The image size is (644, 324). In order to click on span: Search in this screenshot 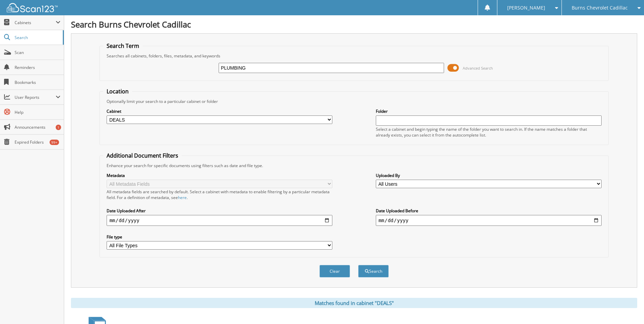, I will do `click(37, 37)`.